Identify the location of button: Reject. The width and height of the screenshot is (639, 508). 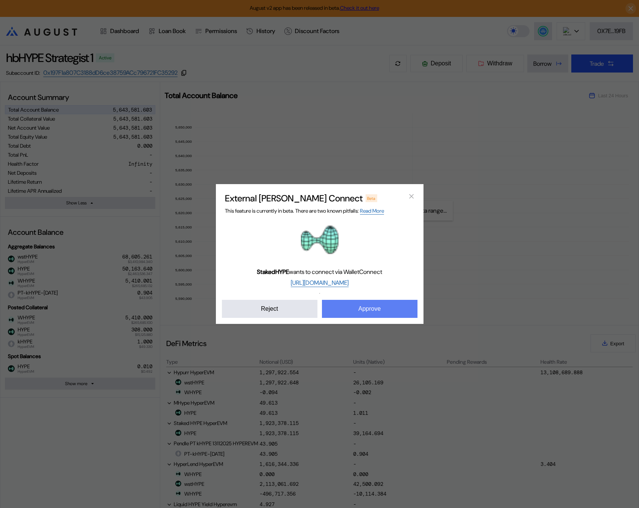
(270, 309).